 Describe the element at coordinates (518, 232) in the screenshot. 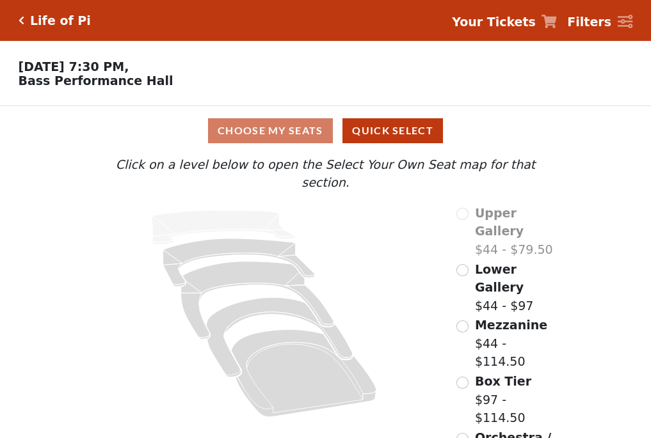

I see `label: $44 - $79.50` at that location.